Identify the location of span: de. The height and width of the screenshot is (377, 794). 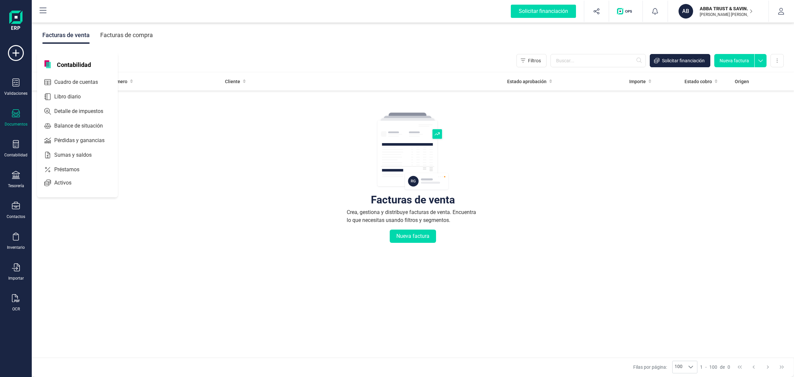
(722, 367).